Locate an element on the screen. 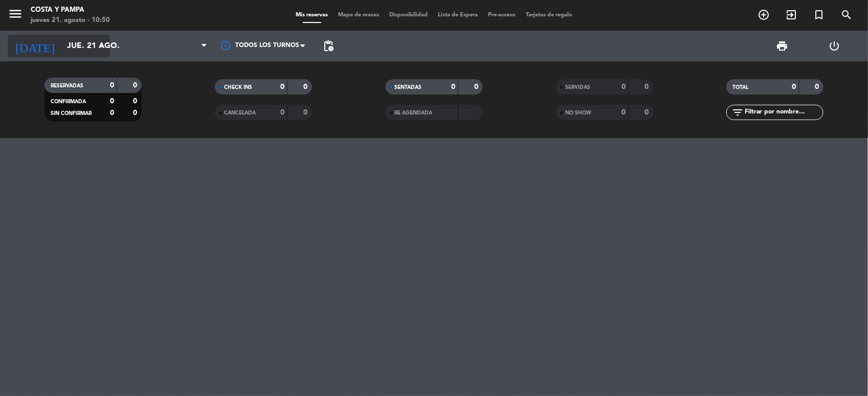 The height and width of the screenshot is (396, 868). span: Mapa de mesas is located at coordinates (359, 15).